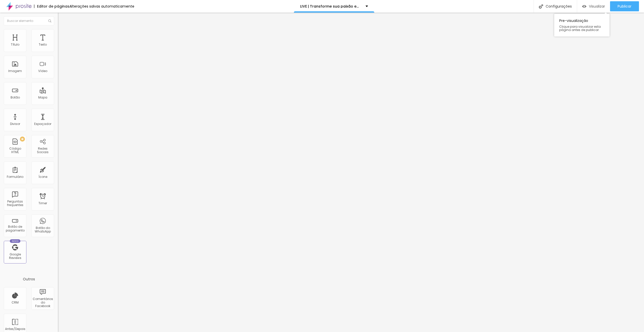 The width and height of the screenshot is (644, 332). Describe the element at coordinates (43, 230) in the screenshot. I see `div: Botão do WhatsApp` at that location.